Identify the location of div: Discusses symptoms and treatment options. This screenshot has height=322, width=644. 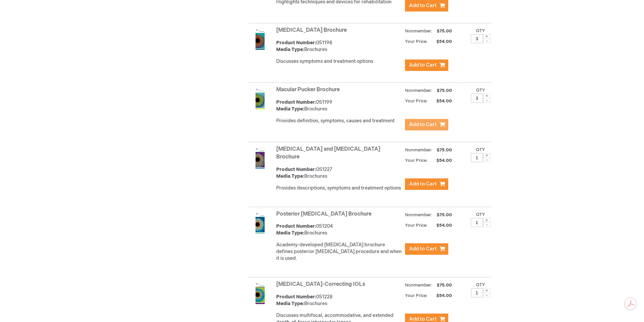
(339, 61).